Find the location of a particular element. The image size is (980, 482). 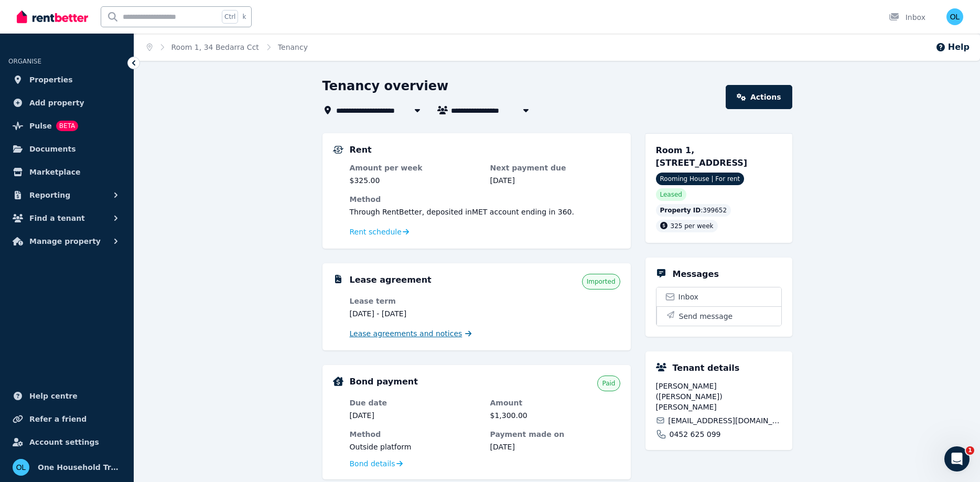

h5: Lease agreement is located at coordinates (391, 281).